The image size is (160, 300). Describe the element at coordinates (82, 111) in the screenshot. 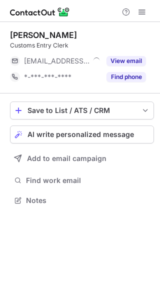

I see `div: Save to List / ATS / CRM` at that location.